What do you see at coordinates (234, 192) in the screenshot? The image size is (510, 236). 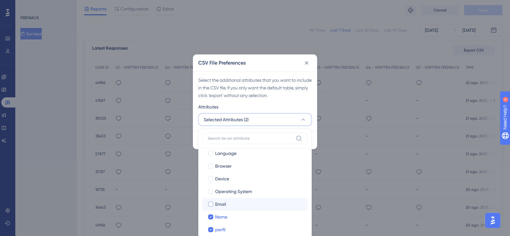 I see `span: Operating System` at bounding box center [234, 192].